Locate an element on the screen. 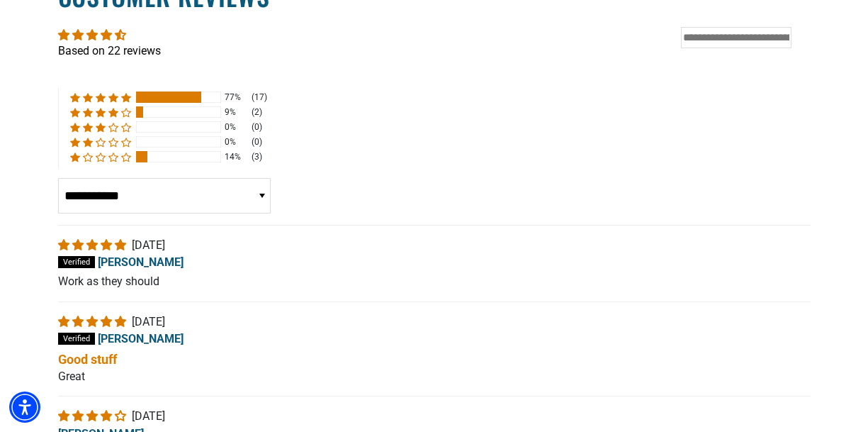 The image size is (868, 432). div: Average rating is 4.36 stars is located at coordinates (435, 35).